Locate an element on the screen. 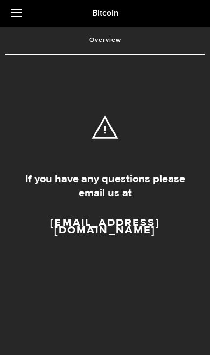  button: Open LiveChat chat widget is located at coordinates (25, 20).